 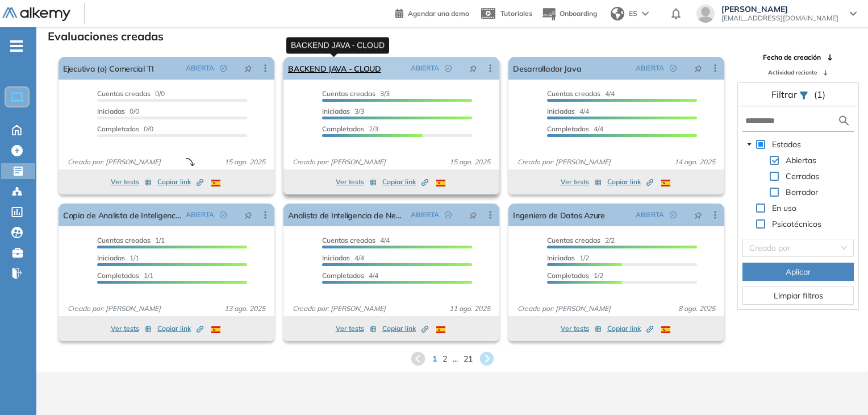 What do you see at coordinates (646, 14) in the screenshot?
I see `img: arrow` at bounding box center [646, 14].